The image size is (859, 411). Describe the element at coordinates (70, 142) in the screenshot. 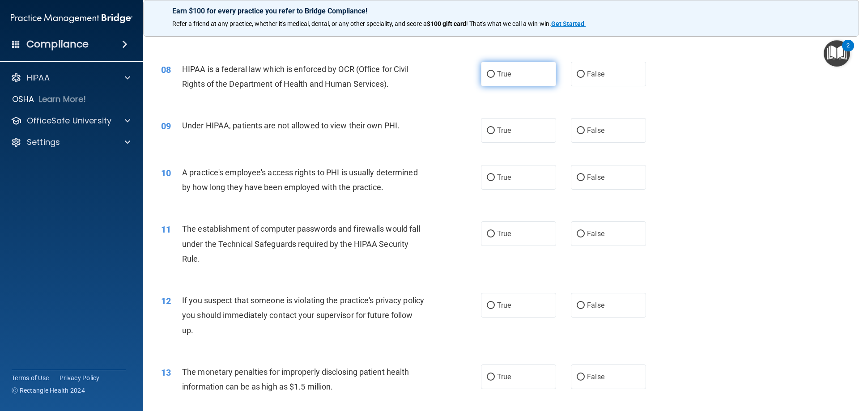

I see `a: Settings` at that location.